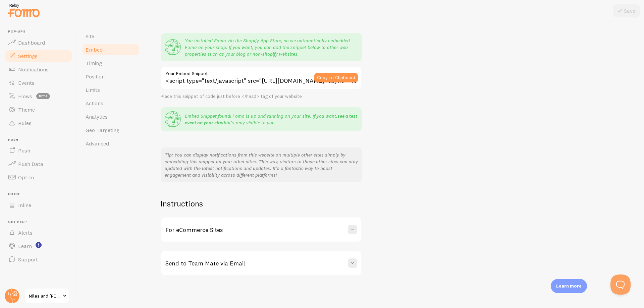 Image resolution: width=644 pixels, height=308 pixels. What do you see at coordinates (38, 43) in the screenshot?
I see `a: Dashboard` at bounding box center [38, 43].